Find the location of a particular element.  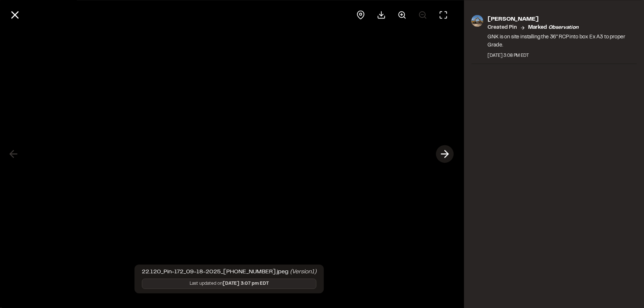

button: Next photo is located at coordinates (445, 154).